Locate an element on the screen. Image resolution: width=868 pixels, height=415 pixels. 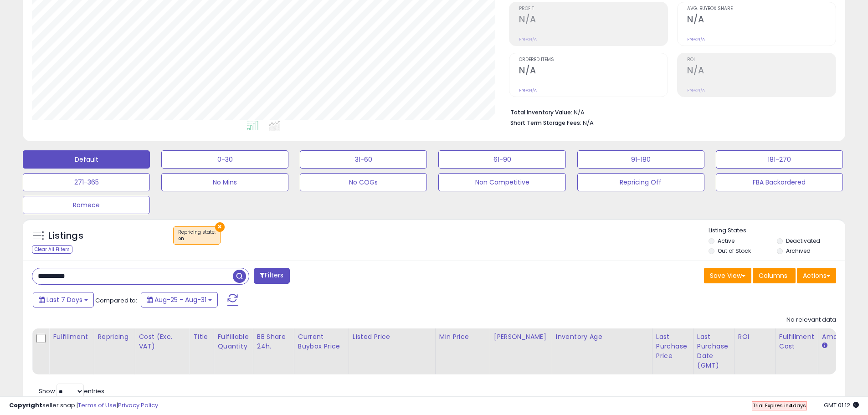
button: 271-365 is located at coordinates (86, 182).